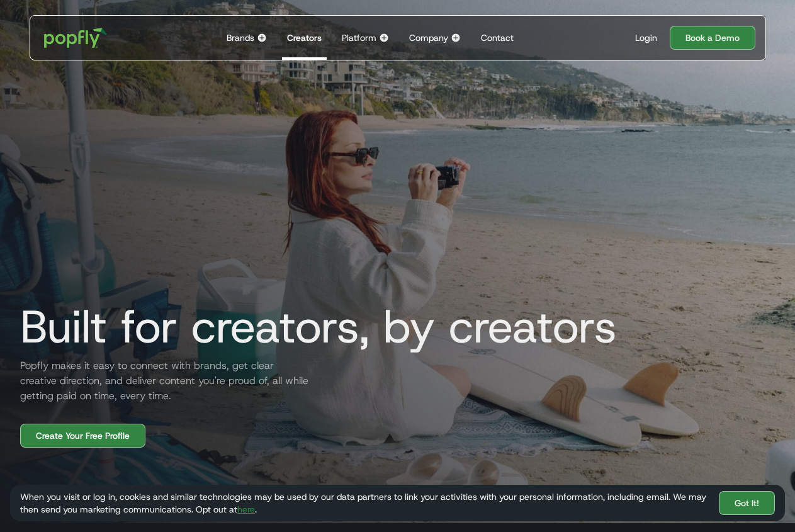  What do you see at coordinates (304, 38) in the screenshot?
I see `a: Creators` at bounding box center [304, 38].